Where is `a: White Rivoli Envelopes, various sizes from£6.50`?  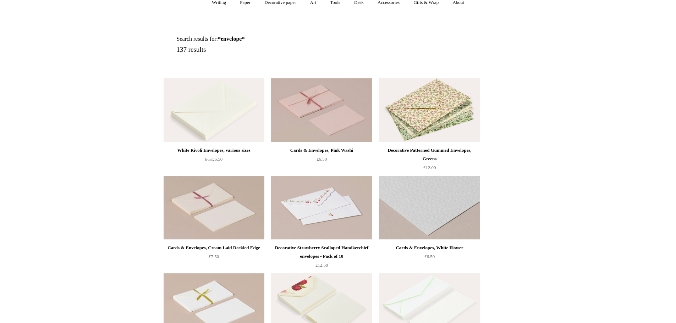 a: White Rivoli Envelopes, various sizes from£6.50 is located at coordinates (214, 161).